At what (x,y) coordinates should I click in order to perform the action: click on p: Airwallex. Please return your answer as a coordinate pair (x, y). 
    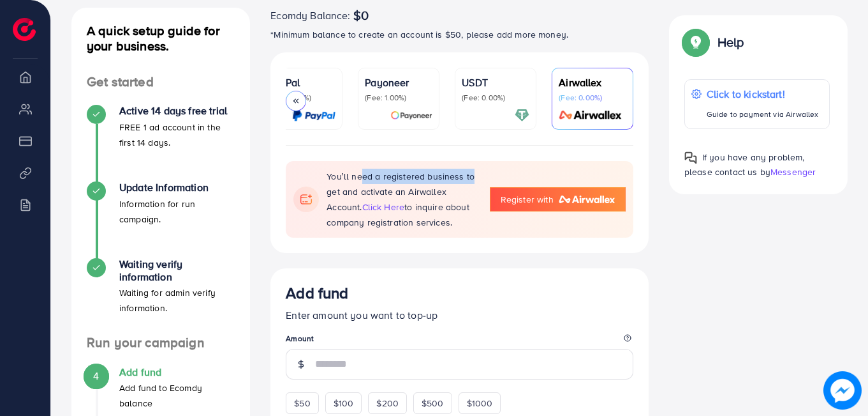
    Looking at the image, I should click on (593, 82).